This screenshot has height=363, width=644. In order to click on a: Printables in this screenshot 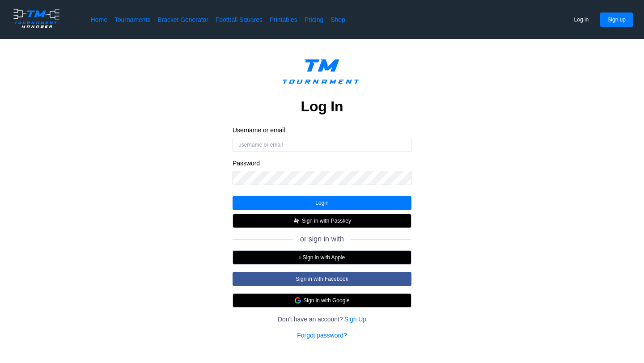, I will do `click(284, 20)`.